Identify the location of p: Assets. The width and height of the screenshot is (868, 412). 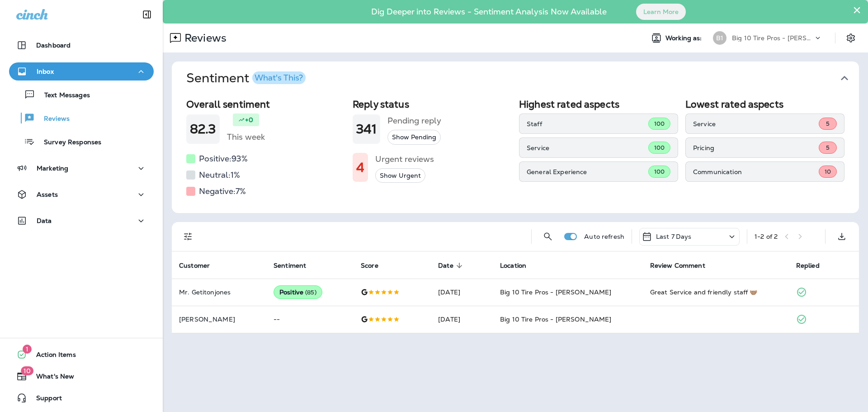
(47, 195).